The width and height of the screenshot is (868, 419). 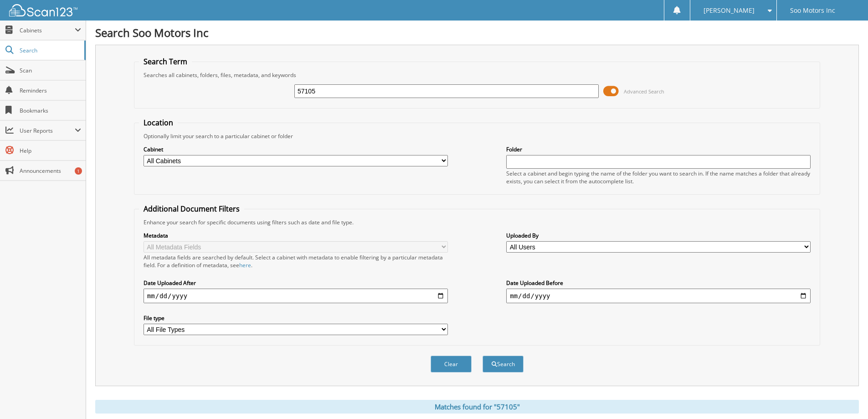 What do you see at coordinates (50, 151) in the screenshot?
I see `span: Help` at bounding box center [50, 151].